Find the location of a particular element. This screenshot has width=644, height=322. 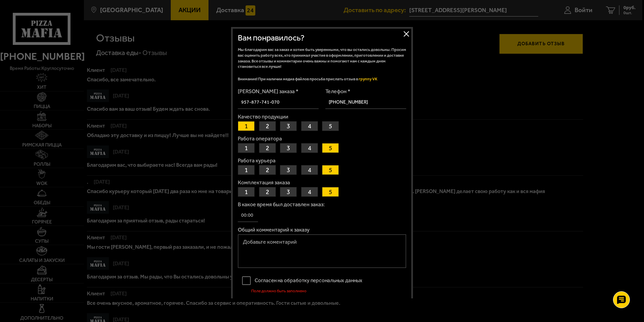

label: Общий комментарий к заказу is located at coordinates (322, 230).